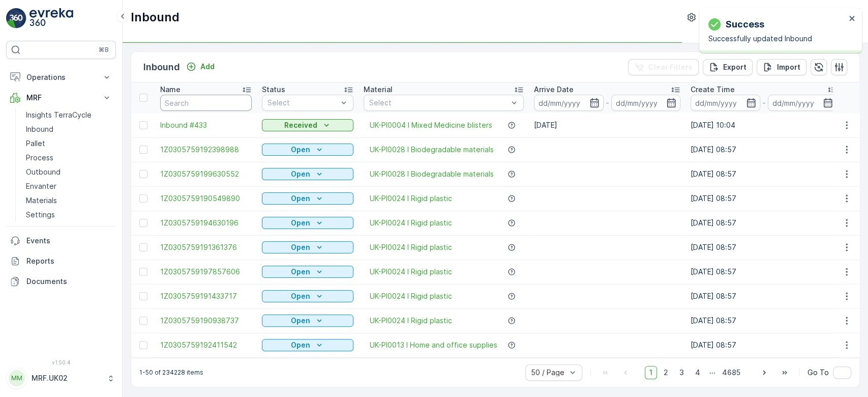  Describe the element at coordinates (433, 345) in the screenshot. I see `a: UK-PI0013 I Home and office supplies` at that location.